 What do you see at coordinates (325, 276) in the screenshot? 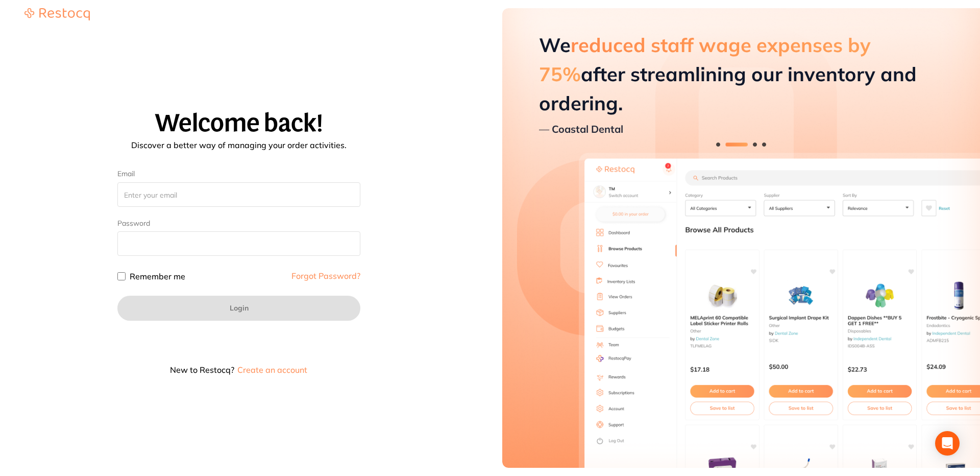
I see `a: Forgot Password?` at bounding box center [325, 276].